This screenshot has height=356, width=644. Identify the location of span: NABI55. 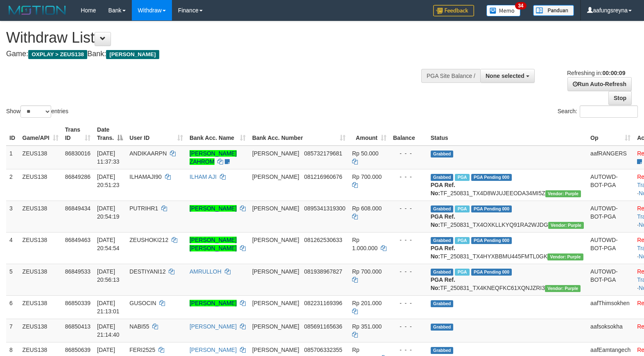
(140, 326).